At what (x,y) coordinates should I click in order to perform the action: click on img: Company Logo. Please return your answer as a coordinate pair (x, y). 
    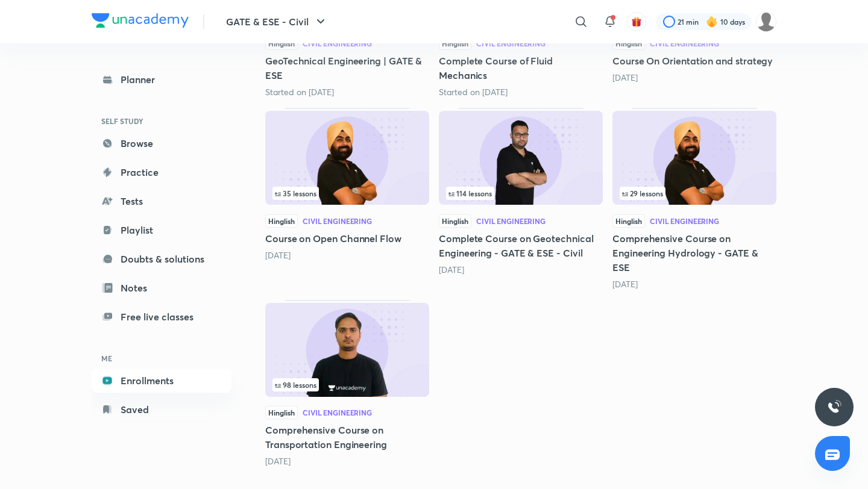
    Looking at the image, I should click on (140, 20).